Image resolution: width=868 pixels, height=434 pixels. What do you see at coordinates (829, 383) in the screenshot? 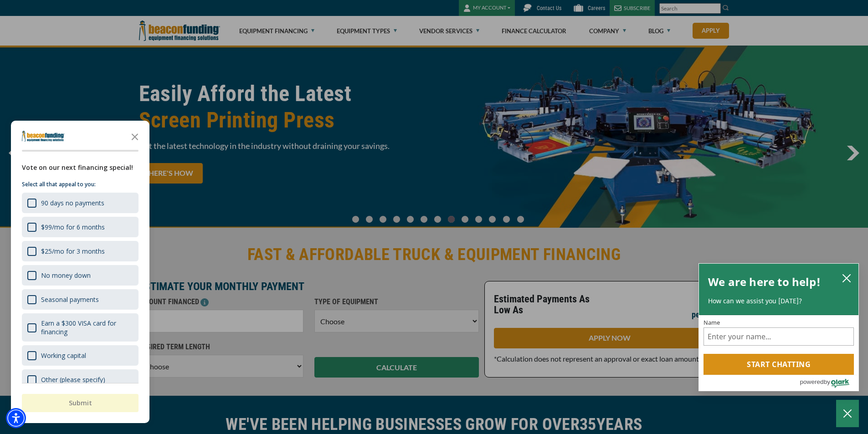
I see `a: Powered by Olark` at bounding box center [829, 383].